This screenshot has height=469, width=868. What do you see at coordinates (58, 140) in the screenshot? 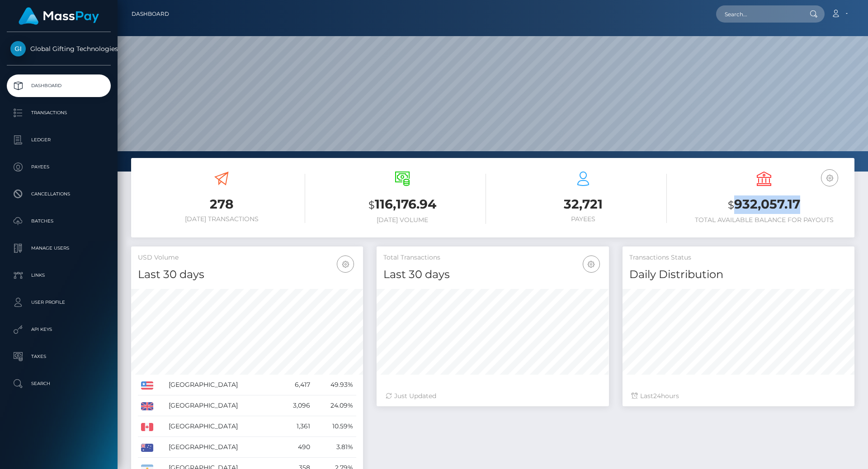
I see `p: Ledger` at bounding box center [58, 140].